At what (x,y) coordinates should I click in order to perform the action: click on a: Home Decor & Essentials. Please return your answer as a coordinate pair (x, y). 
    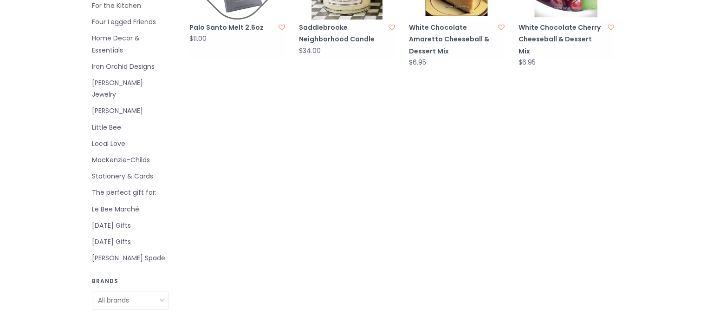
    Looking at the image, I should click on (130, 44).